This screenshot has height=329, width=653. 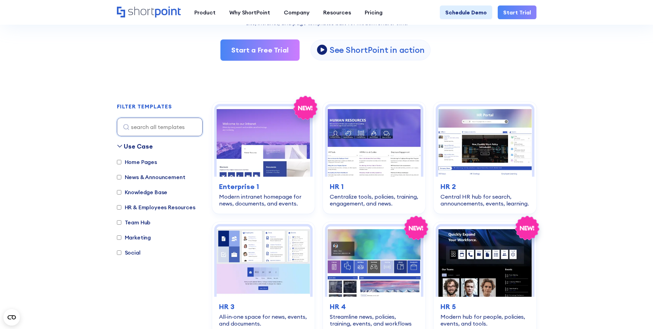 I want to click on input: Team Hub, so click(x=119, y=222).